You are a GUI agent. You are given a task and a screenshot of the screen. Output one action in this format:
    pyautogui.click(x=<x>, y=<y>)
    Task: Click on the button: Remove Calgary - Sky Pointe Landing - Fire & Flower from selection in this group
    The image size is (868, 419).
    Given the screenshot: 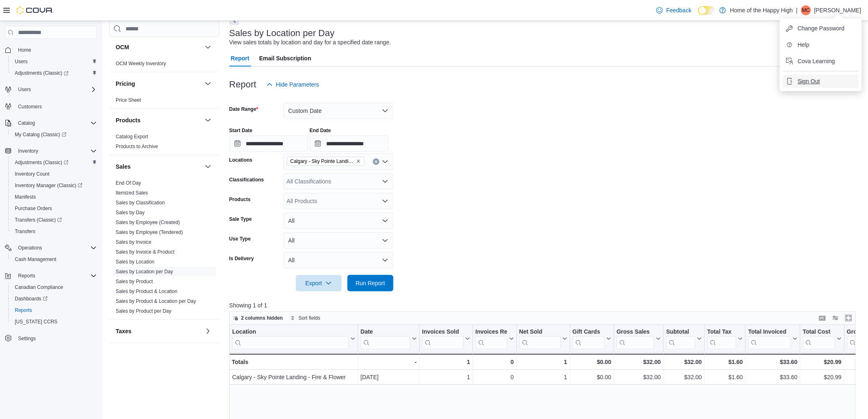 What is the action you would take?
    pyautogui.click(x=359, y=161)
    